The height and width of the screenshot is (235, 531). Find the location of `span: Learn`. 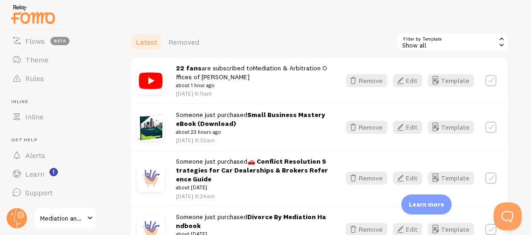

span: Learn is located at coordinates (35, 174).